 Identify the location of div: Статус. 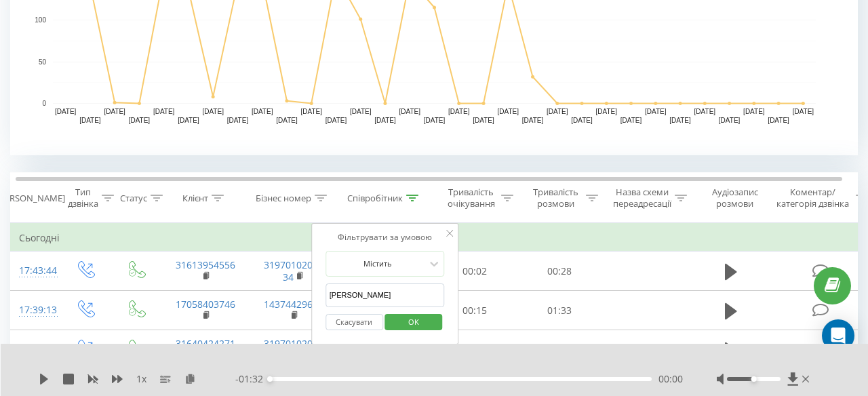
(134, 198).